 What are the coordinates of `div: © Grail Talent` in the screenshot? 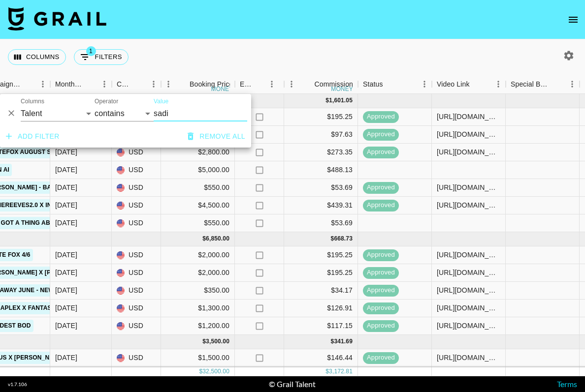 It's located at (292, 384).